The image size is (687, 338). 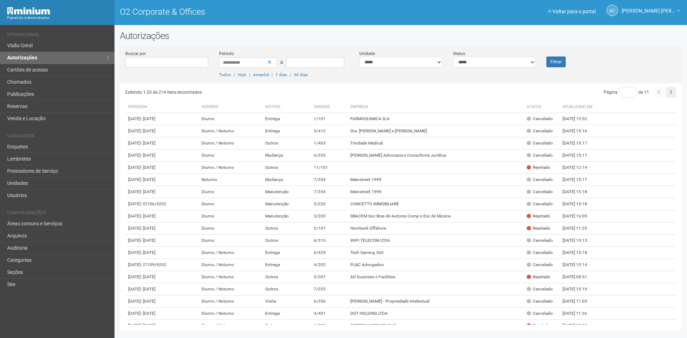 I want to click on td: 11/101, so click(x=329, y=168).